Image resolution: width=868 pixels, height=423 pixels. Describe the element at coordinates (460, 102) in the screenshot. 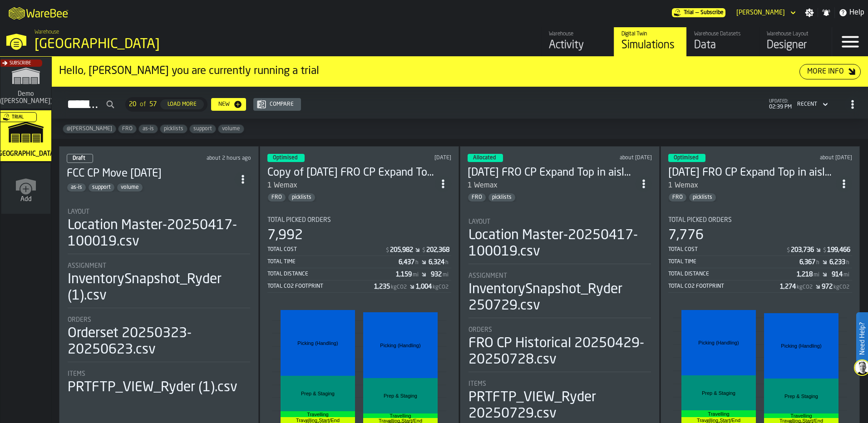

I see `h2: button-Simulations` at that location.